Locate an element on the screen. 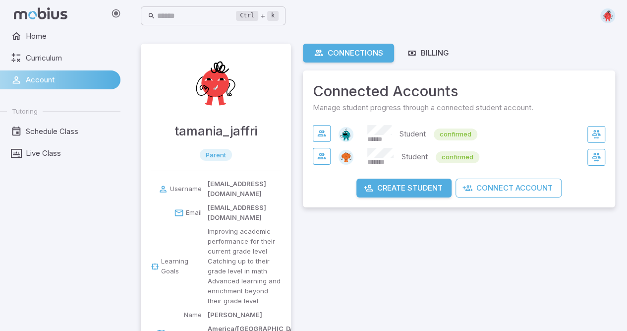 This screenshot has height=331, width=627. div: Billing is located at coordinates (428, 53).